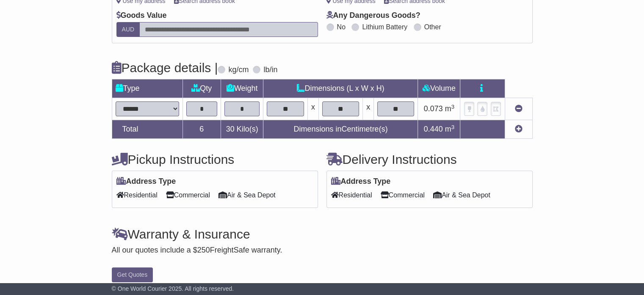 The height and width of the screenshot is (295, 644). I want to click on button: Get Quotes, so click(133, 274).